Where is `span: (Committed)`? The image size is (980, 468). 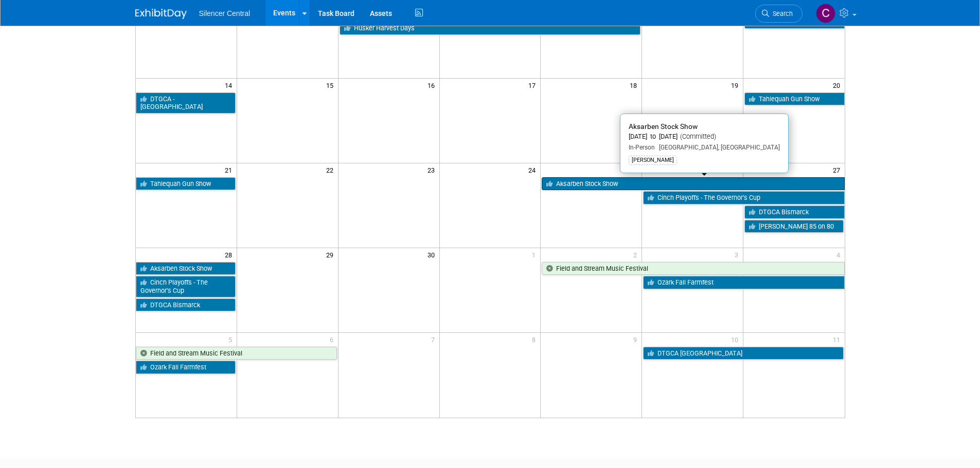 span: (Committed) is located at coordinates (697, 136).